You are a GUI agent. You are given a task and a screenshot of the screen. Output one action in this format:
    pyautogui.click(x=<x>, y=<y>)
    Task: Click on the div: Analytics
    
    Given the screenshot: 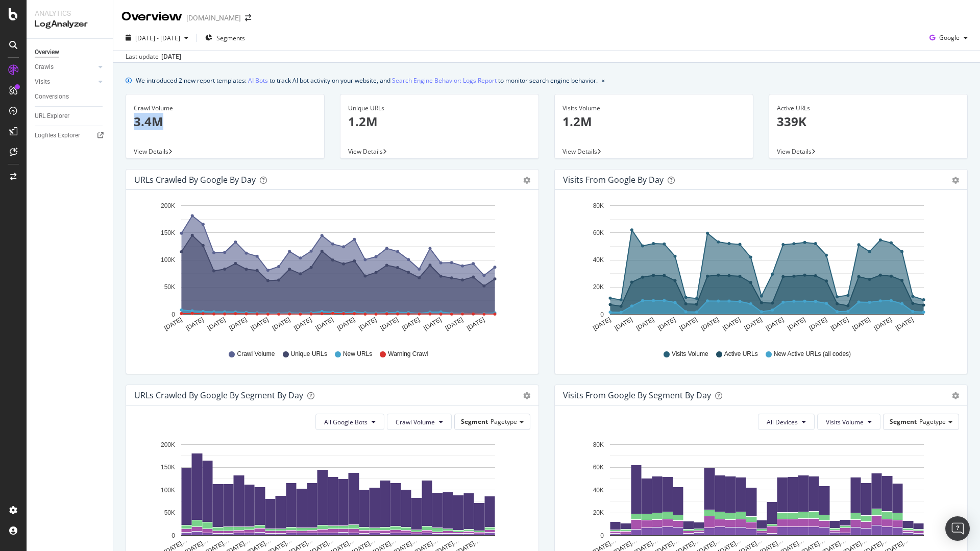 What is the action you would take?
    pyautogui.click(x=69, y=13)
    